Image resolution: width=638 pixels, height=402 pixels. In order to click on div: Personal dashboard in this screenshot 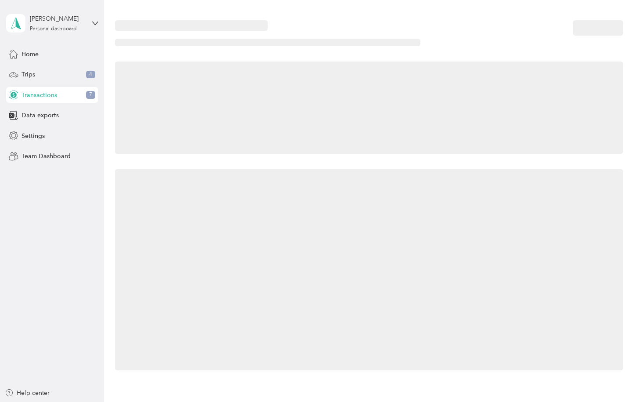, I will do `click(53, 29)`.